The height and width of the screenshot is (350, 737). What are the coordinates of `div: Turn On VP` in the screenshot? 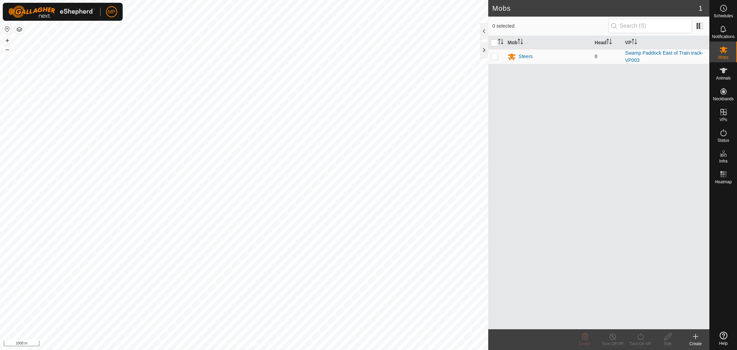 It's located at (640, 343).